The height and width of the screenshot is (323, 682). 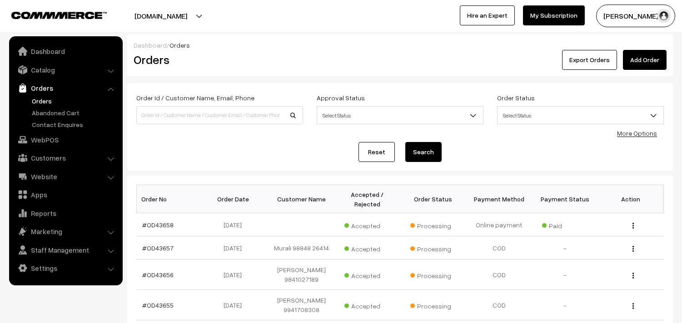 I want to click on th: Order No, so click(x=169, y=199).